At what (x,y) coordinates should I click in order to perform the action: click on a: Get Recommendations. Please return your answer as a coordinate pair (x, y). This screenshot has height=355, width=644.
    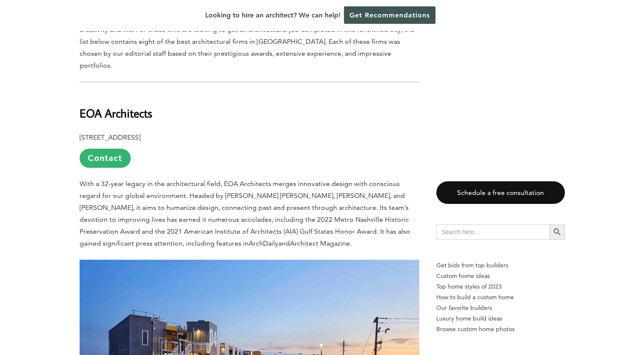
    Looking at the image, I should click on (390, 15).